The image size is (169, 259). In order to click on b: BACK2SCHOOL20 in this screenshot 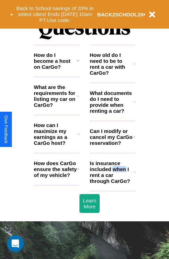, I will do `click(120, 14)`.